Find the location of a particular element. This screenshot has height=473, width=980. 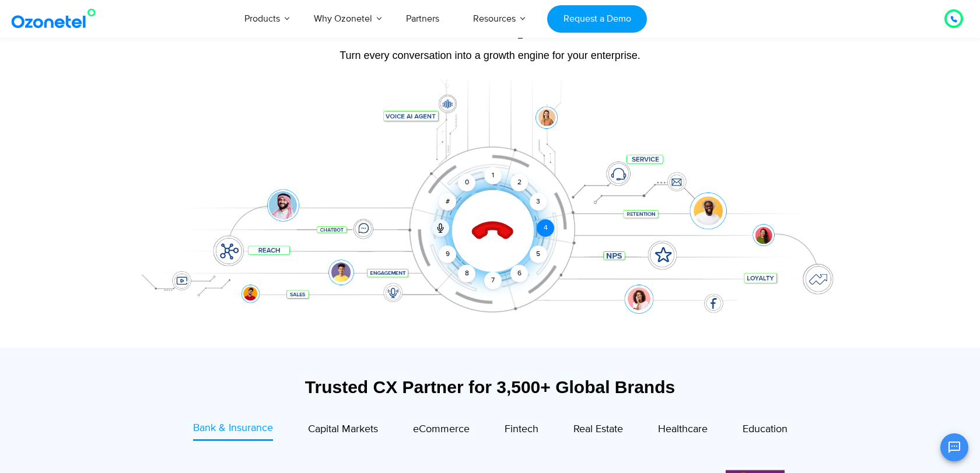

a: Real Estate is located at coordinates (598, 431).